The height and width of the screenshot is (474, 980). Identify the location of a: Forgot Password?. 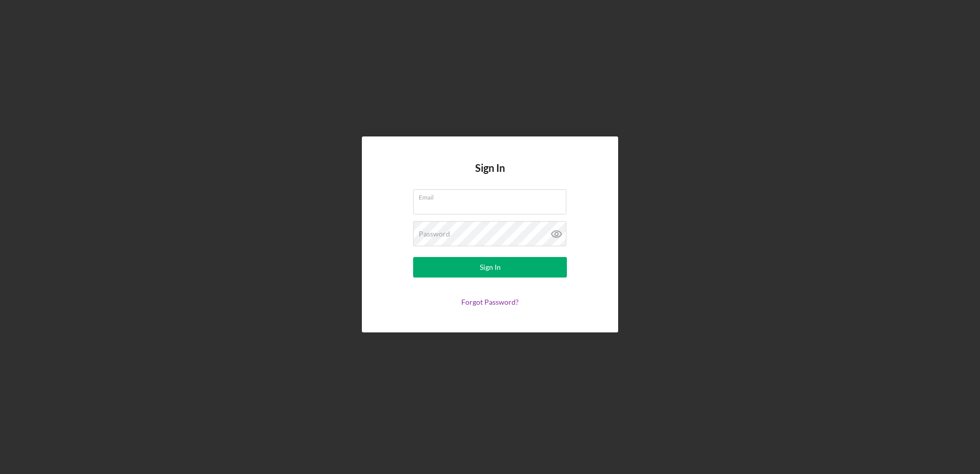
(490, 301).